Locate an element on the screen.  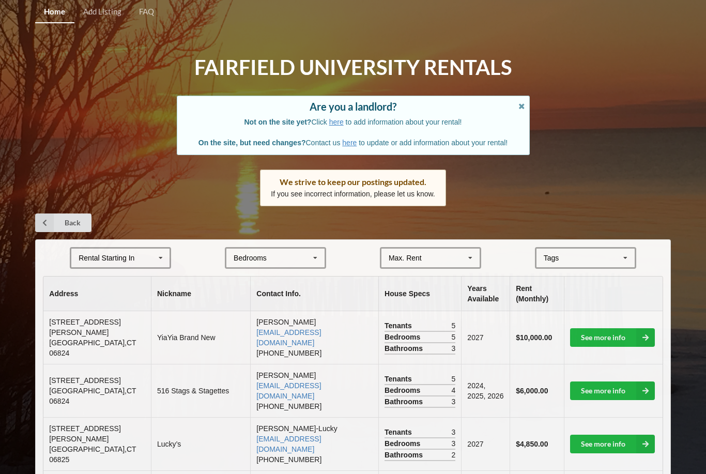
b: $10,000.00 is located at coordinates (534, 338).